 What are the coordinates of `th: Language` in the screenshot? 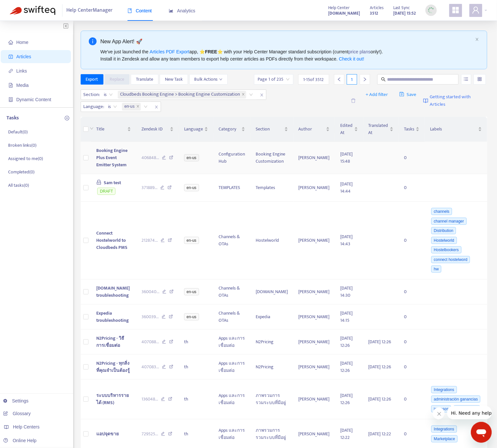 It's located at (196, 129).